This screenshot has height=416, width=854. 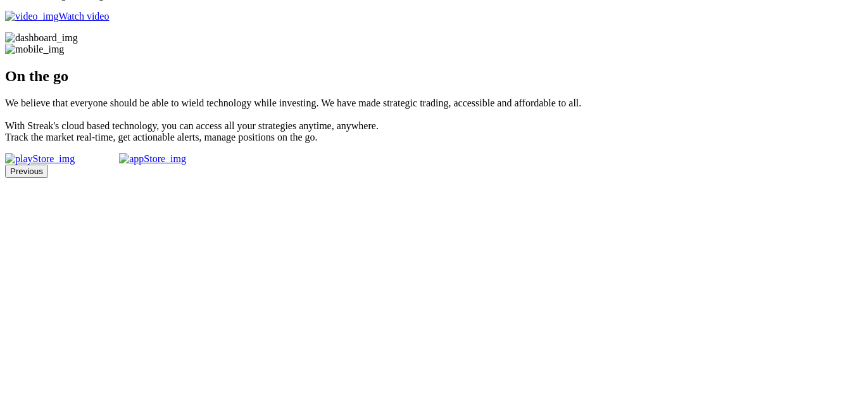 I want to click on p: We believe that everyone should be able to wield technology while investing. We have made strateg..., so click(x=427, y=120).